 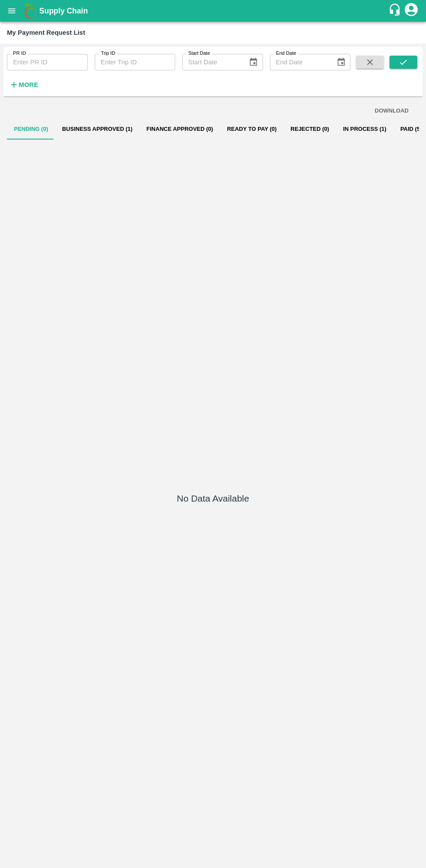 I want to click on b: Supply Chain, so click(x=63, y=11).